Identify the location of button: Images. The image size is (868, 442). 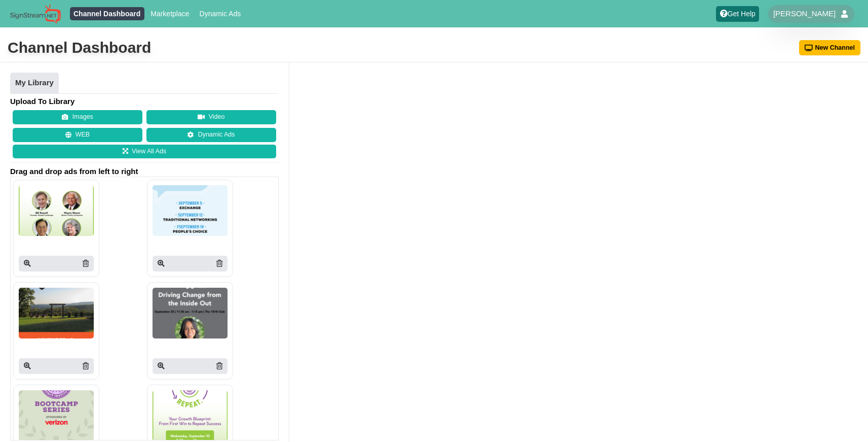
(78, 117).